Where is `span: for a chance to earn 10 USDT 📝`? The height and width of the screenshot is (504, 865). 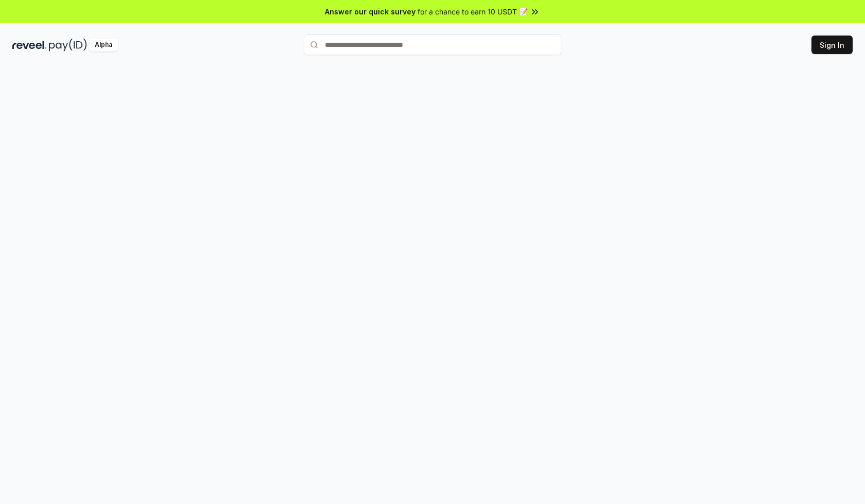 span: for a chance to earn 10 USDT 📝 is located at coordinates (472, 11).